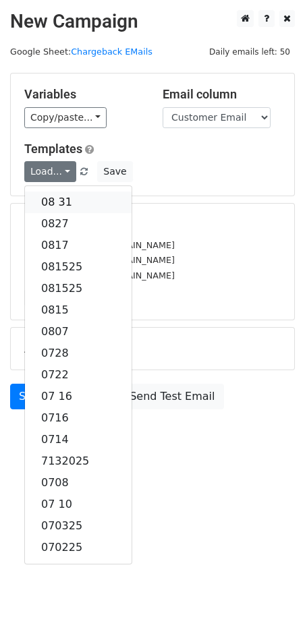 Image resolution: width=305 pixels, height=644 pixels. What do you see at coordinates (115, 171) in the screenshot?
I see `button: Save` at bounding box center [115, 171].